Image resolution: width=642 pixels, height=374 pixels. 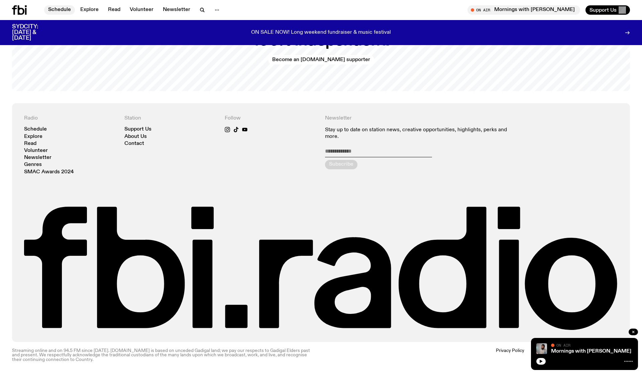 I want to click on a: Kana Frazer is smiling at the camera with her head tilted slightly to her left. She wears big bla..., so click(x=542, y=349).